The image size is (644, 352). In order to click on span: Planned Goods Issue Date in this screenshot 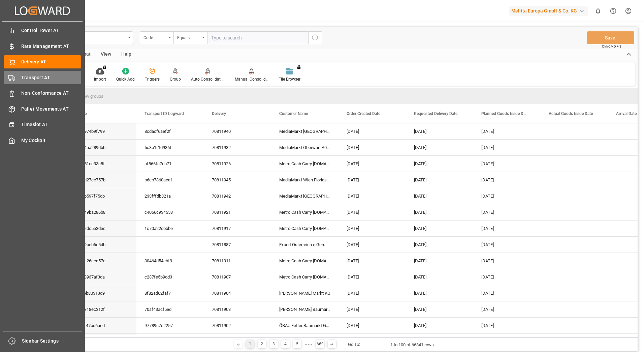, I will do `click(504, 114)`.